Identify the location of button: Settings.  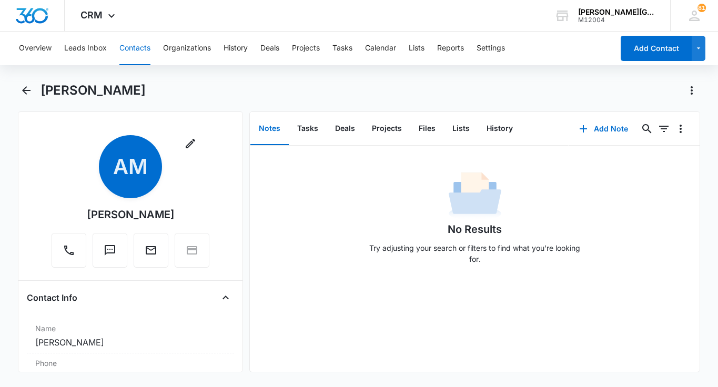
(491, 48).